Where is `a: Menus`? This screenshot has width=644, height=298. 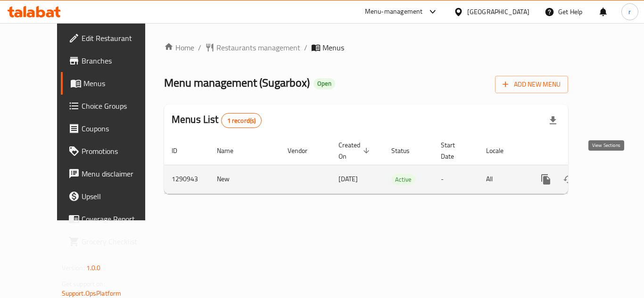 a: Menus is located at coordinates (113, 83).